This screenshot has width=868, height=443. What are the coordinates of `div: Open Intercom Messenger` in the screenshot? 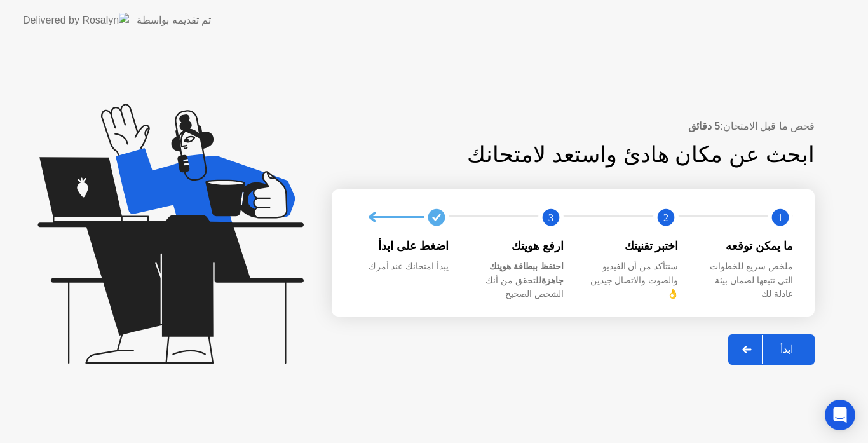 It's located at (840, 415).